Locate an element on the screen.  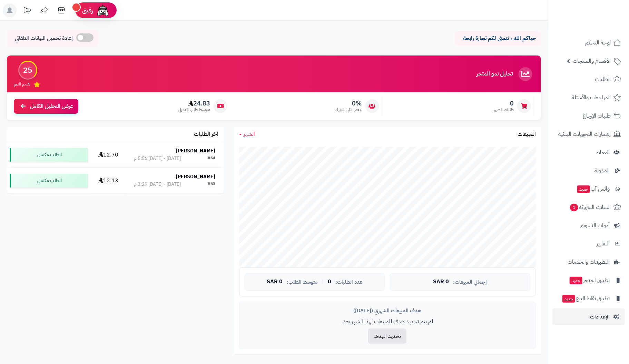
img: logo-2.png is located at coordinates (602, 19).